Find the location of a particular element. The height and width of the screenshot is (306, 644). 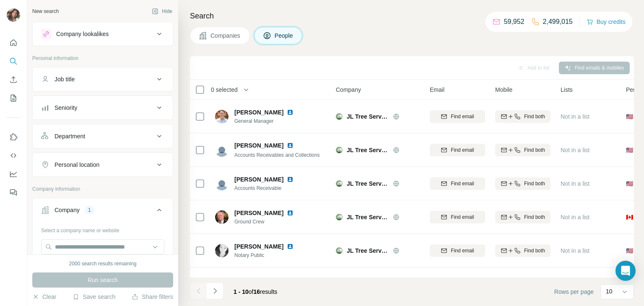

div: 2000 search results remaining is located at coordinates (102, 264).